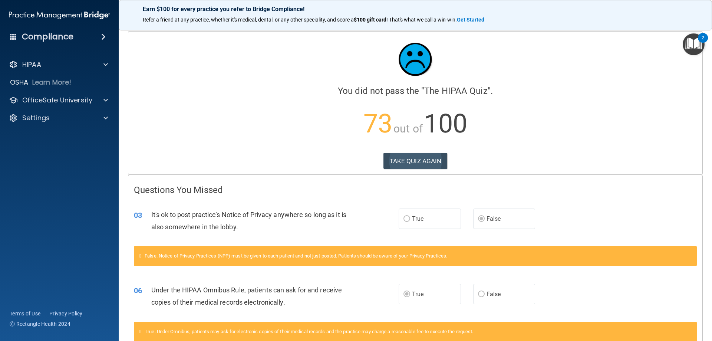 The height and width of the screenshot is (341, 712). I want to click on strong: Get Started, so click(471, 20).